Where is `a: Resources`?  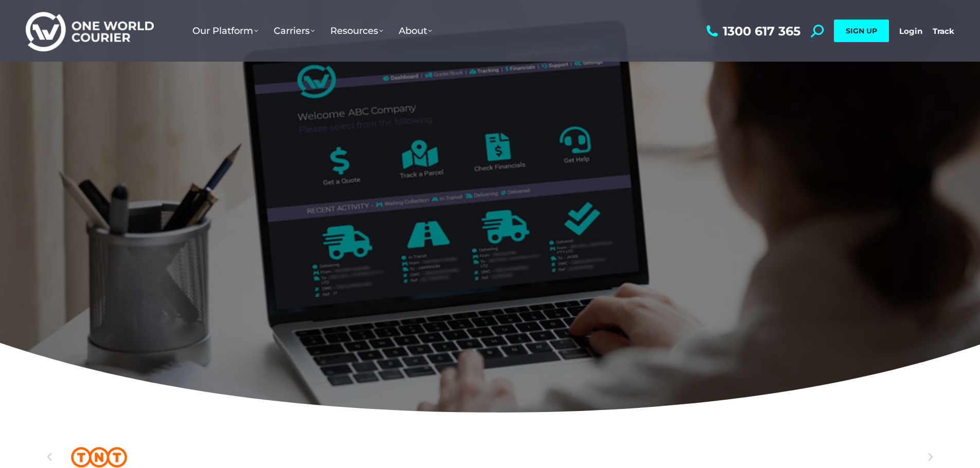 a: Resources is located at coordinates (356, 31).